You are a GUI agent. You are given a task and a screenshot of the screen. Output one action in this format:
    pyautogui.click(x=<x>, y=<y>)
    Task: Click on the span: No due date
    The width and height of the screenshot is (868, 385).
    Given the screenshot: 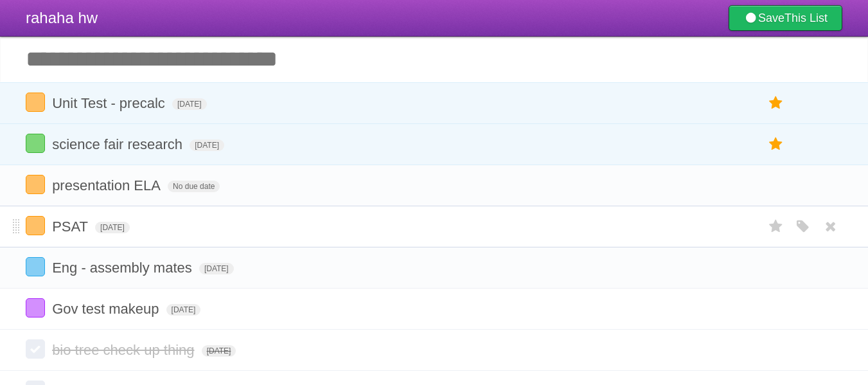 What is the action you would take?
    pyautogui.click(x=193, y=186)
    